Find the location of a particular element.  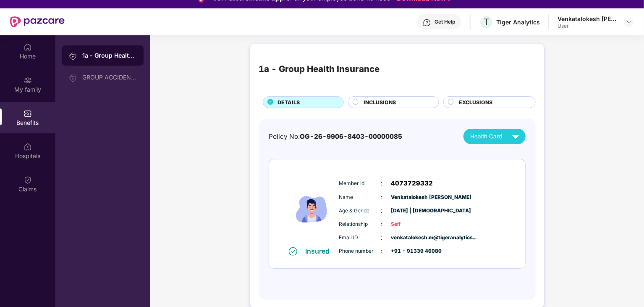

span: Name is located at coordinates (361, 197).